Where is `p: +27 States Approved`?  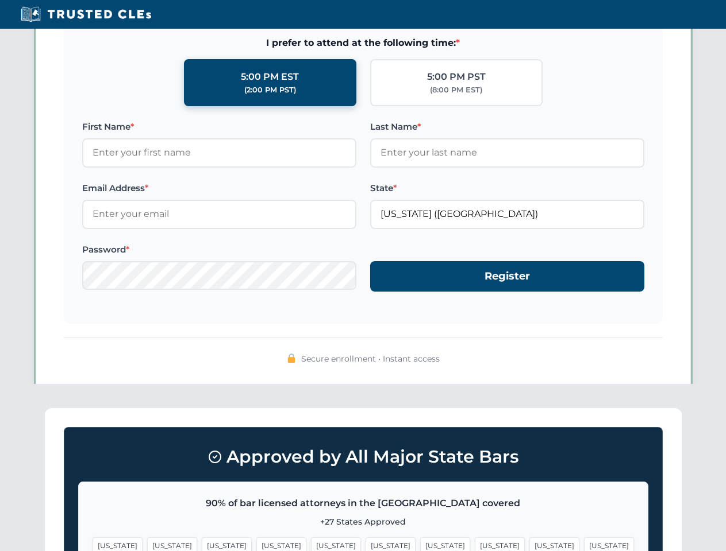 p: +27 States Approved is located at coordinates (363, 522).